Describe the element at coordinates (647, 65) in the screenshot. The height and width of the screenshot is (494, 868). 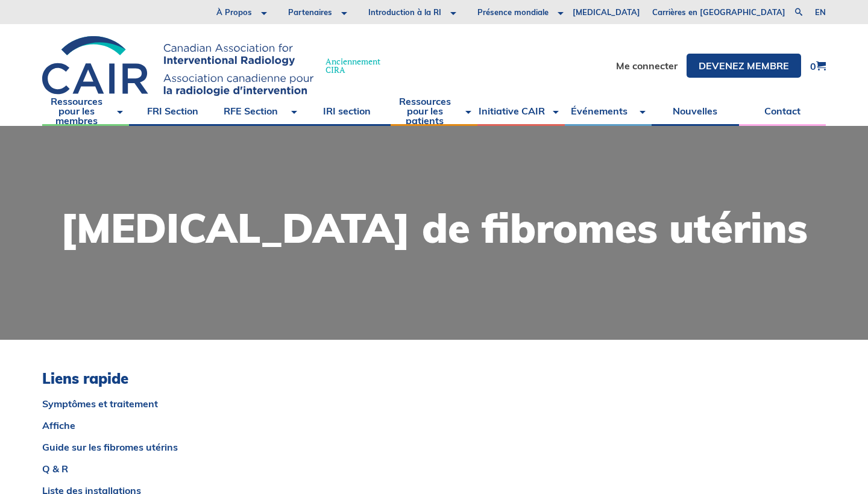
I see `a: Me connecter` at that location.